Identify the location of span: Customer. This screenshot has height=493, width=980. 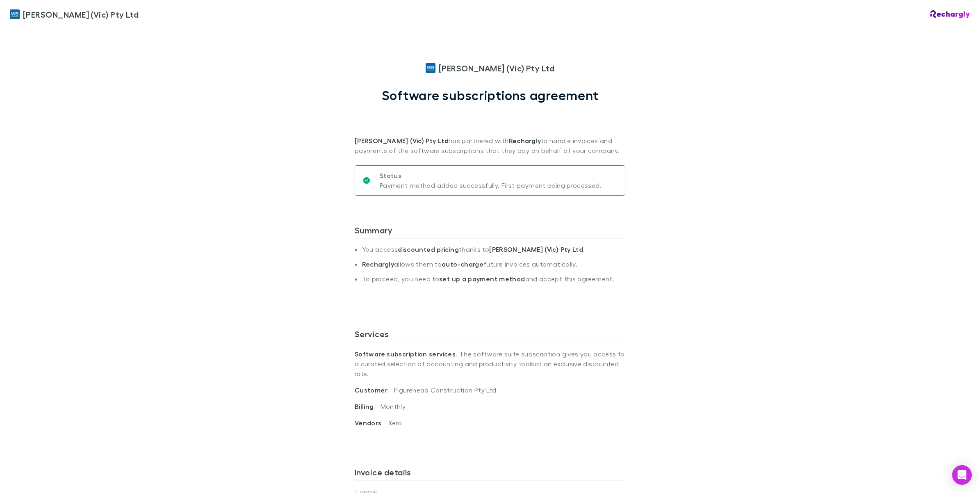
(374, 390).